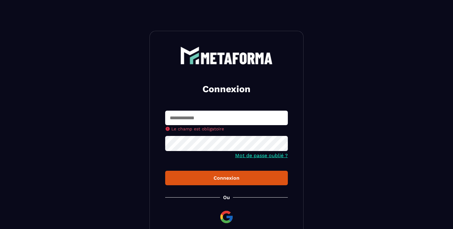 This screenshot has height=229, width=453. Describe the element at coordinates (226, 178) in the screenshot. I see `button: Connexion` at that location.